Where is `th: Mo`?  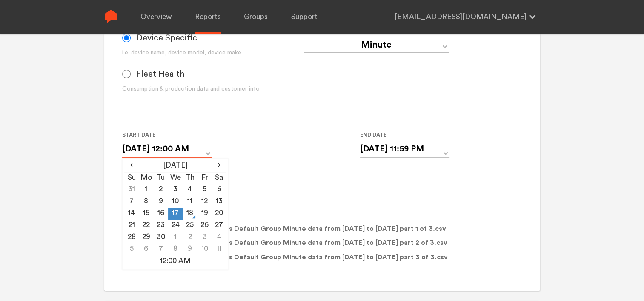 th: Mo is located at coordinates (146, 178).